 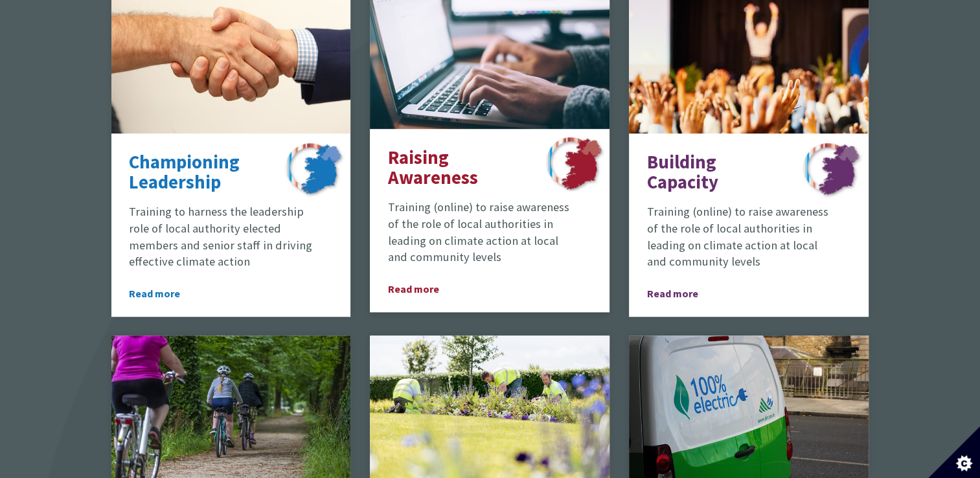 I want to click on p: Championing Leadership, so click(x=195, y=172).